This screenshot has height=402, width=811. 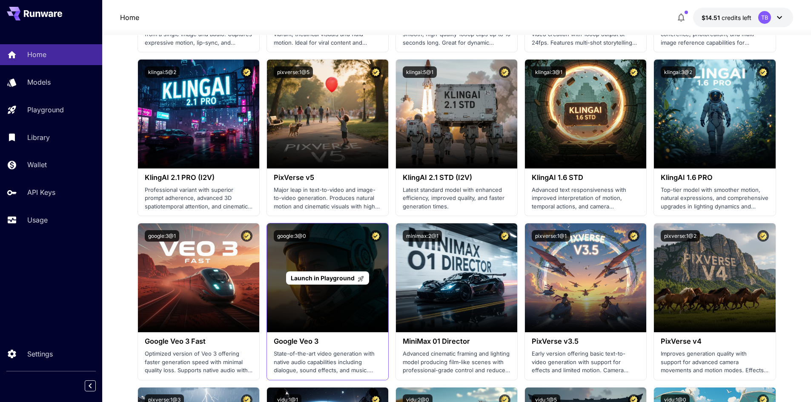 I want to click on h3: PixVerse v5, so click(x=327, y=177).